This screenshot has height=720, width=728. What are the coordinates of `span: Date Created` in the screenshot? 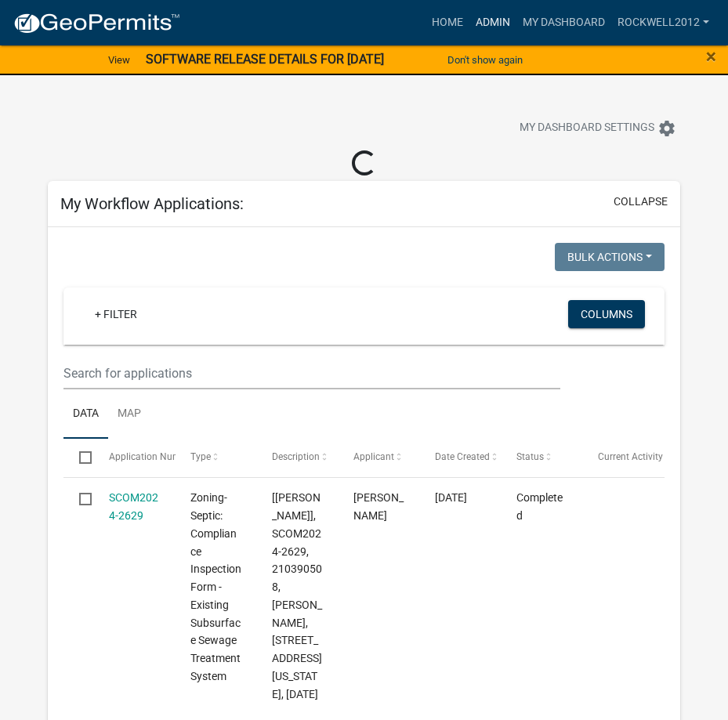 It's located at (462, 457).